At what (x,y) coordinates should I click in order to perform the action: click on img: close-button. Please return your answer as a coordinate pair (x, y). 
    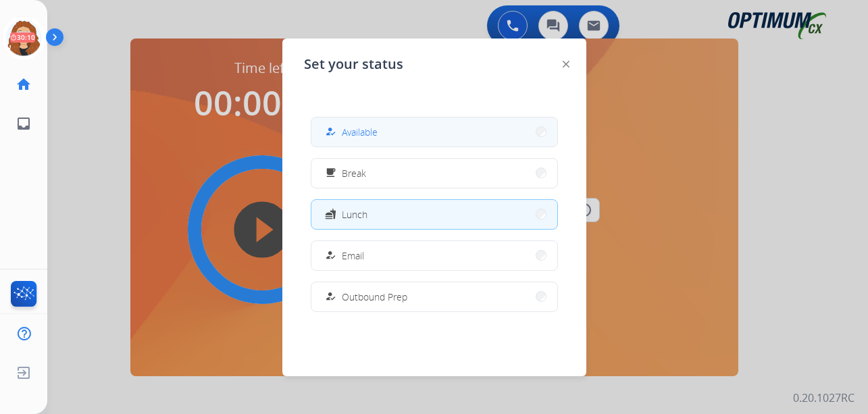
    Looking at the image, I should click on (566, 65).